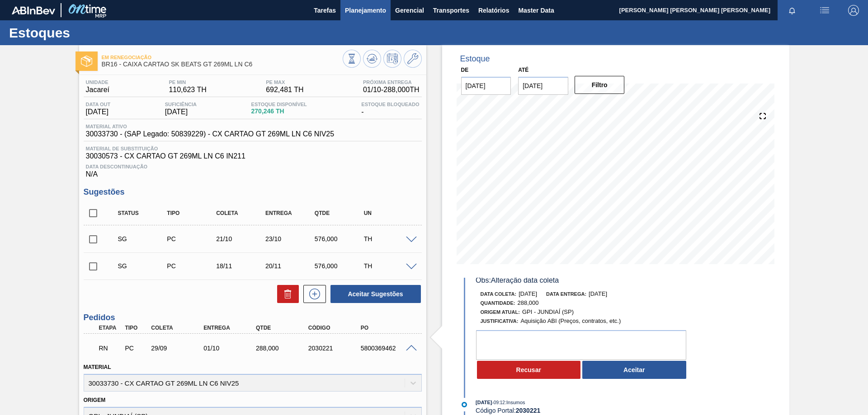 This screenshot has width=868, height=415. Describe the element at coordinates (336, 348) in the screenshot. I see `div: 2030221` at that location.